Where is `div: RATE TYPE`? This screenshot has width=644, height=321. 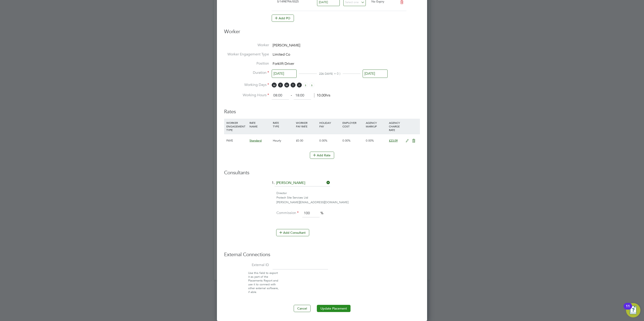 div: RATE TYPE is located at coordinates (283, 125).